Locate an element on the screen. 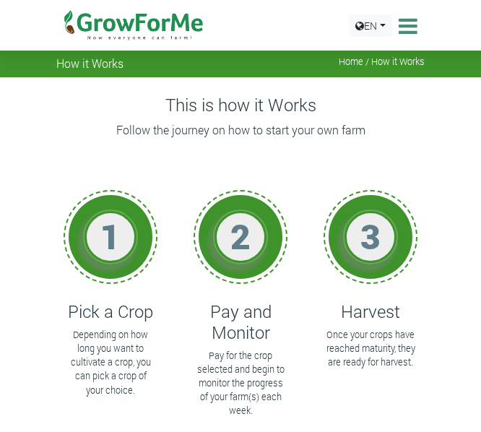 The height and width of the screenshot is (432, 481). h4: This is how it Works is located at coordinates (240, 105).